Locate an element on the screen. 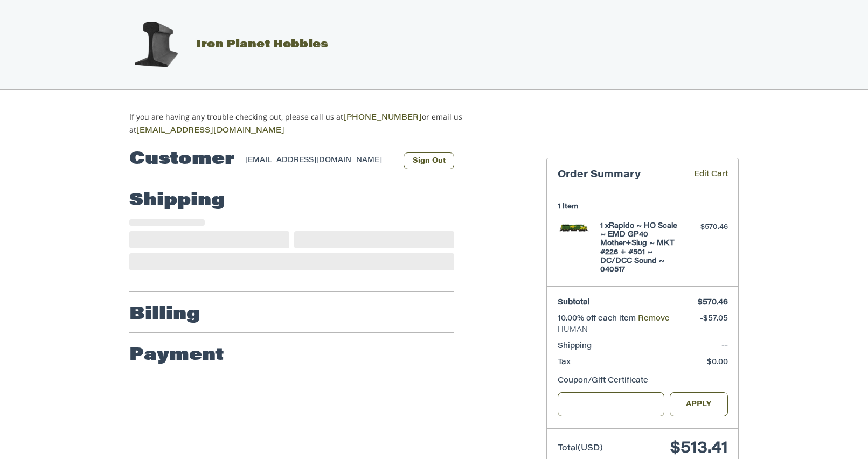 The height and width of the screenshot is (459, 868). span: HUMAN is located at coordinates (643, 330).